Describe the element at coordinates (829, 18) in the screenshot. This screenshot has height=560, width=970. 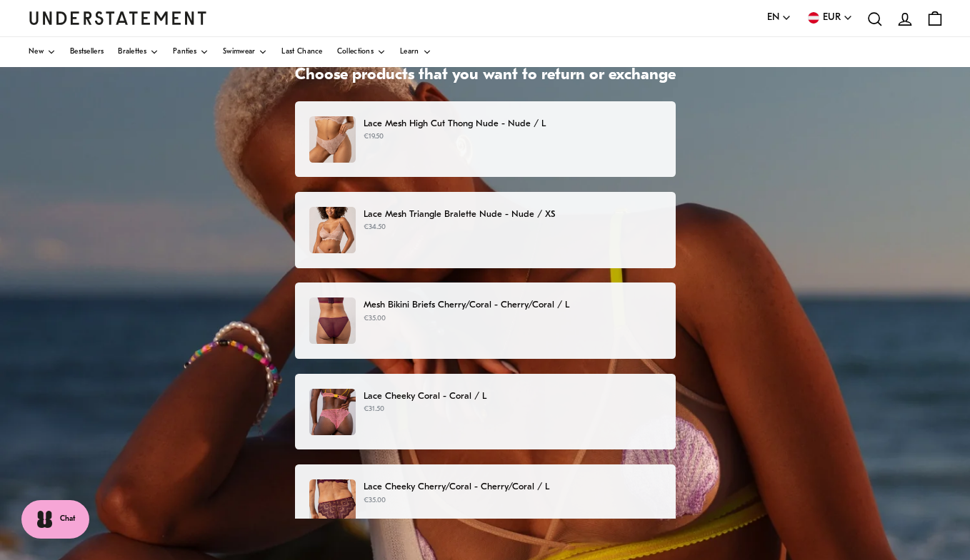
I see `button: EUR` at that location.